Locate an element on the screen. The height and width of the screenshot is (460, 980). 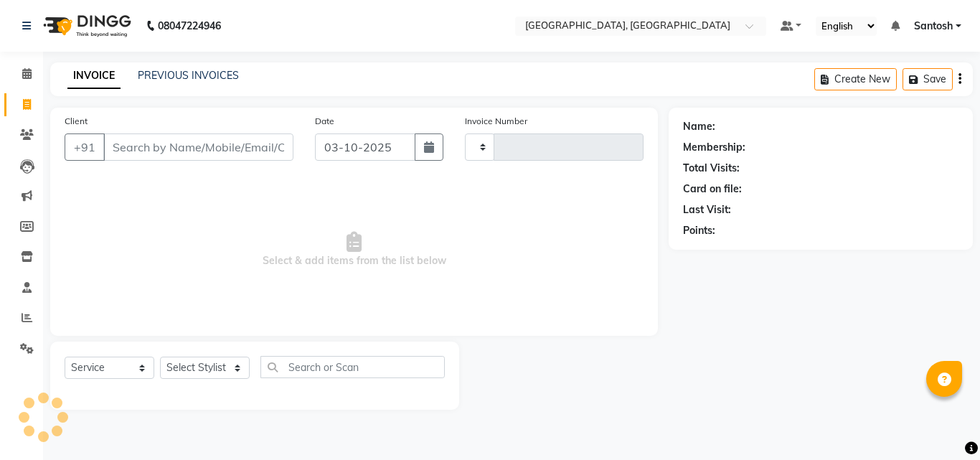
div: Points: is located at coordinates (699, 230).